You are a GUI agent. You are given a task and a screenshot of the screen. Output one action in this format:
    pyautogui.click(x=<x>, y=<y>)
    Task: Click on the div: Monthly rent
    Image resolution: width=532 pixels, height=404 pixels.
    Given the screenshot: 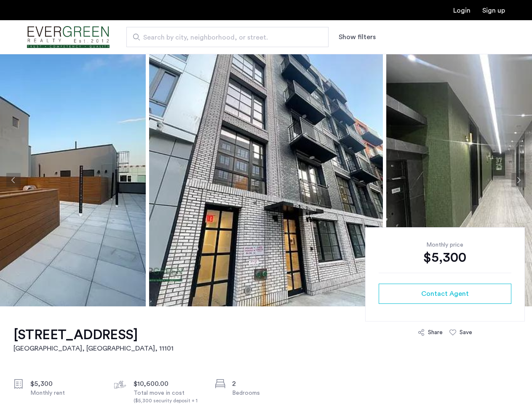 What is the action you would take?
    pyautogui.click(x=66, y=394)
    